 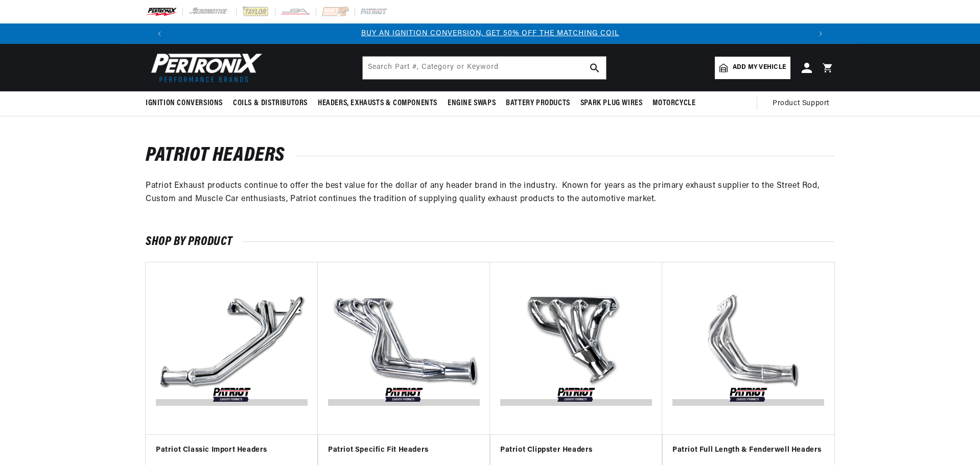 I want to click on div: Announcement, so click(x=490, y=34).